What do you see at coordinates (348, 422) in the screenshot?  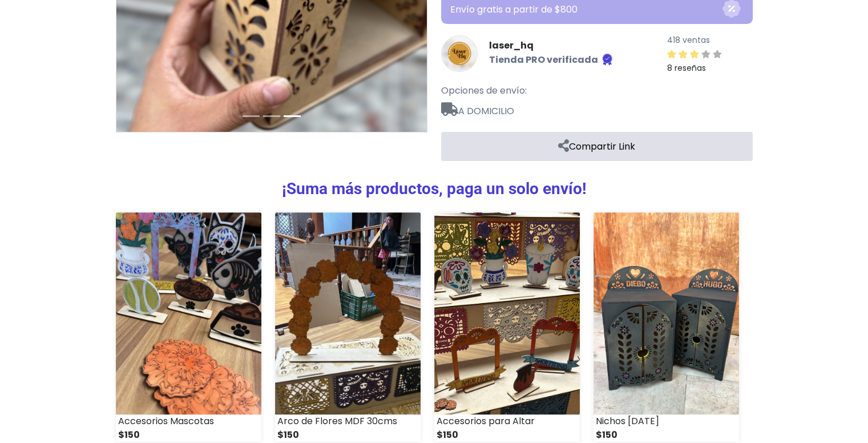 I see `div: Arco de Flores MDF 30cms` at bounding box center [348, 422].